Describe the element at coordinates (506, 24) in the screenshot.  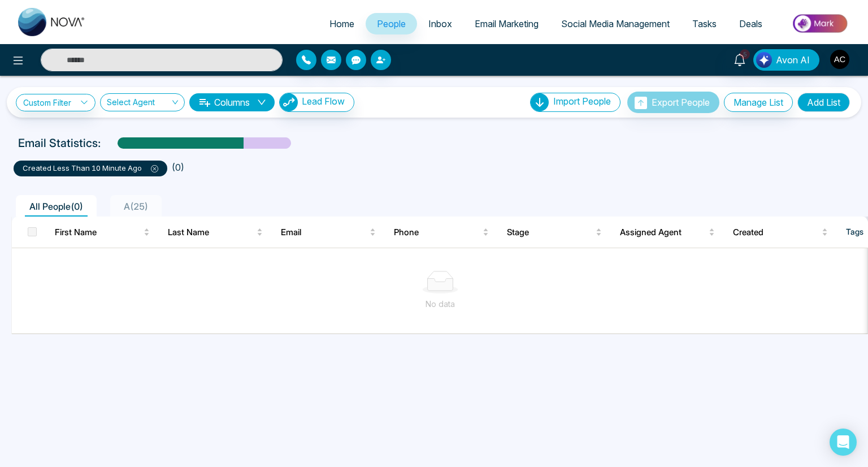
I see `span: Email Marketing` at that location.